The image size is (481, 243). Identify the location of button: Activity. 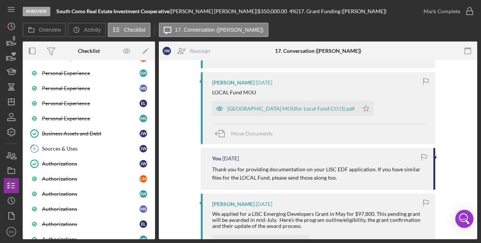
(87, 30).